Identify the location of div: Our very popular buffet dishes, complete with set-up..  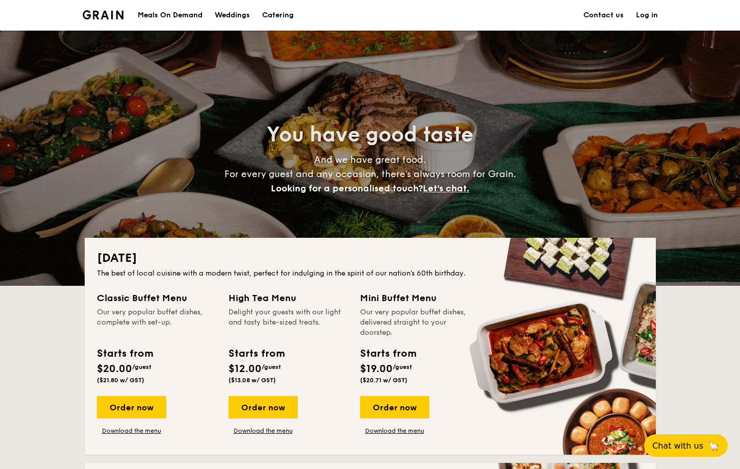
(157, 322).